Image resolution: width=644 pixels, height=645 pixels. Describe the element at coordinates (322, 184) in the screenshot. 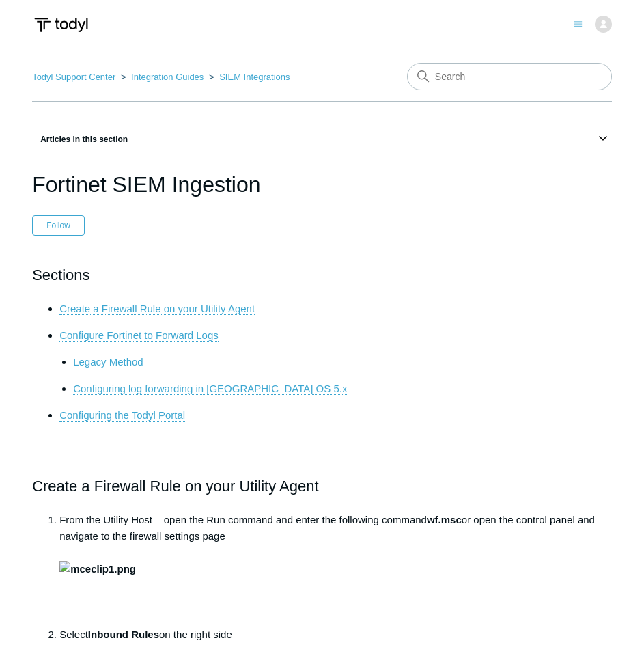

I see `h1: Fortinet SIEM Ingestion` at that location.